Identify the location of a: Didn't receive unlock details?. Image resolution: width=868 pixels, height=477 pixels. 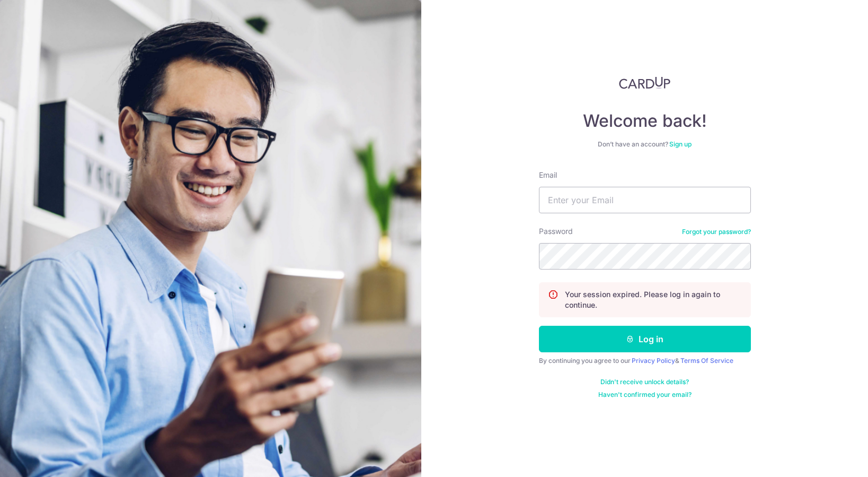
(644, 382).